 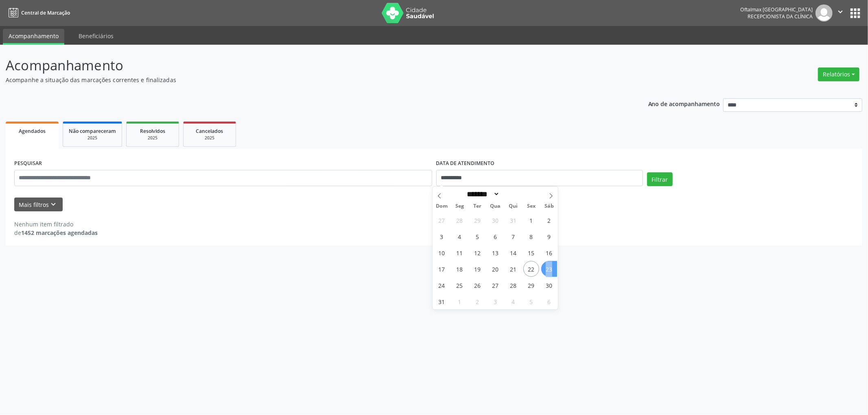 What do you see at coordinates (441, 206) in the screenshot?
I see `span: Dom` at bounding box center [441, 206].